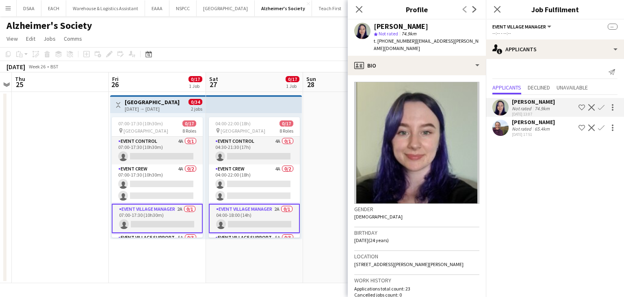 The width and height of the screenshot is (624, 297). Describe the element at coordinates (73, 39) in the screenshot. I see `span: Comms` at that location.